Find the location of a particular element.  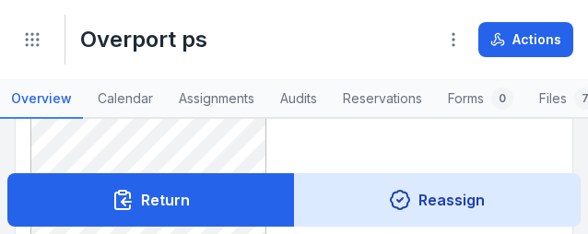

button: Reassign is located at coordinates (438, 200).